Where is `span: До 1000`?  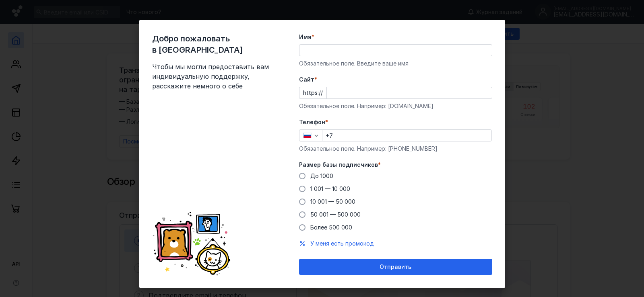
span: До 1000 is located at coordinates (321, 175).